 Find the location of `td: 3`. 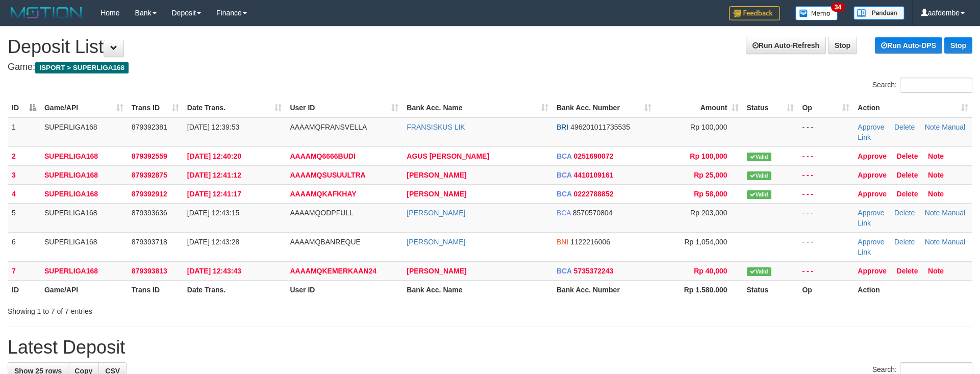

td: 3 is located at coordinates (24, 174).